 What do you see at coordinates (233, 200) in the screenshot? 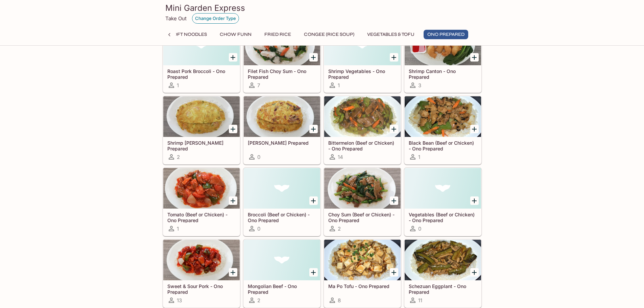
I see `button: Add Tomato (Beef or Chicken) - Ono Prepared` at bounding box center [233, 200].